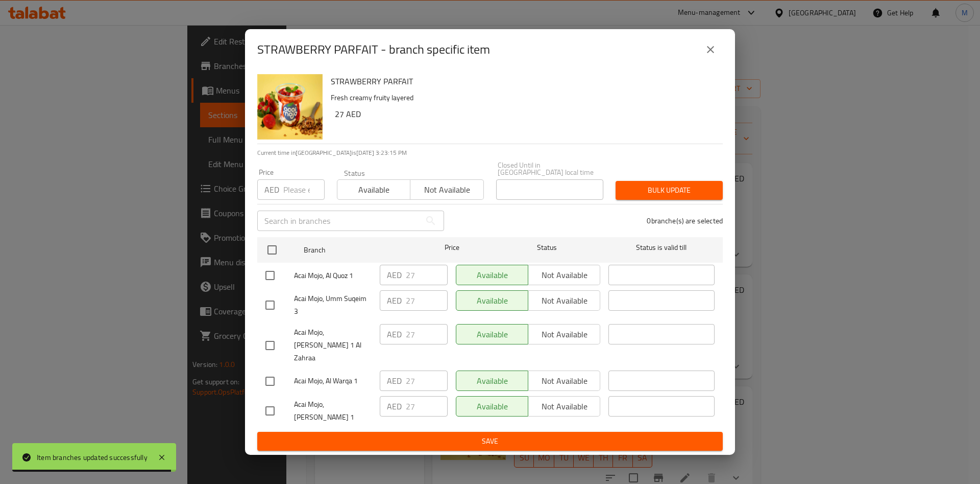 The height and width of the screenshot is (484, 980). I want to click on p: Fresh creamy fruity layered, so click(523, 97).